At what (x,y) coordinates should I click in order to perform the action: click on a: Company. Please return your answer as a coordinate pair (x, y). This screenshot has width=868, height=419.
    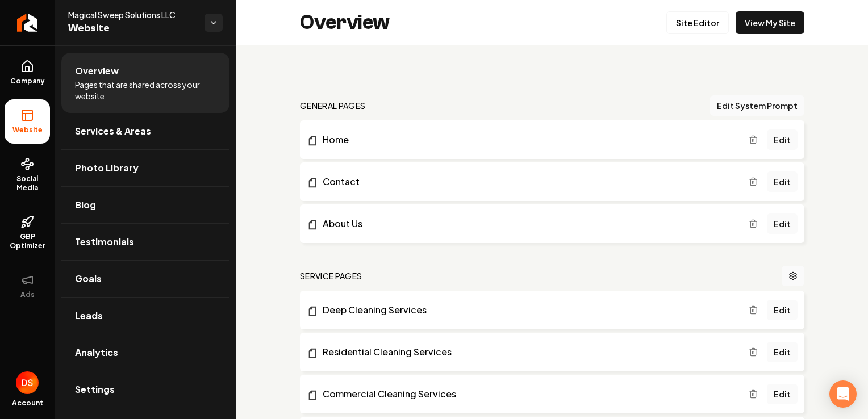
    Looking at the image, I should click on (27, 72).